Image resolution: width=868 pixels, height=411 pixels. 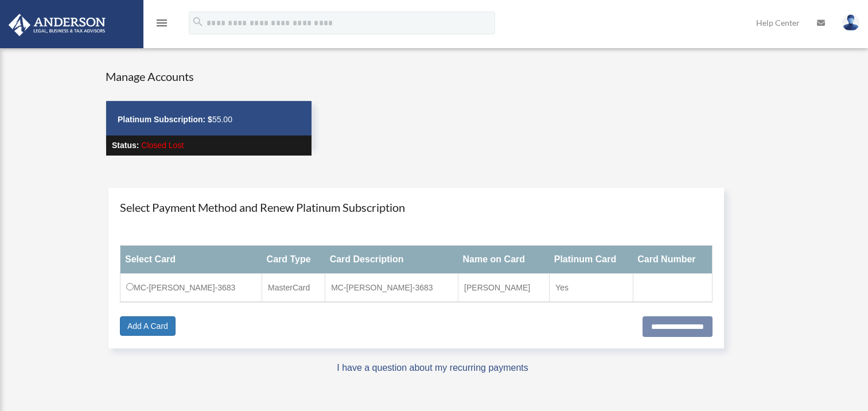 I want to click on strong: Status:, so click(x=125, y=146).